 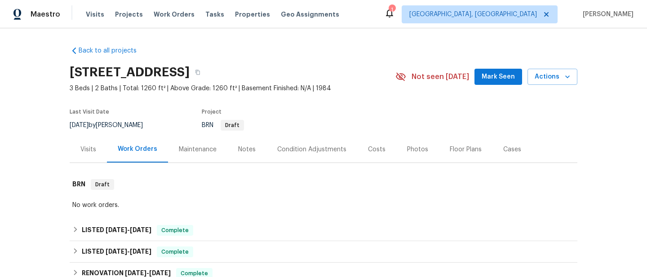 What do you see at coordinates (417, 150) in the screenshot?
I see `div: Photos` at bounding box center [417, 150].